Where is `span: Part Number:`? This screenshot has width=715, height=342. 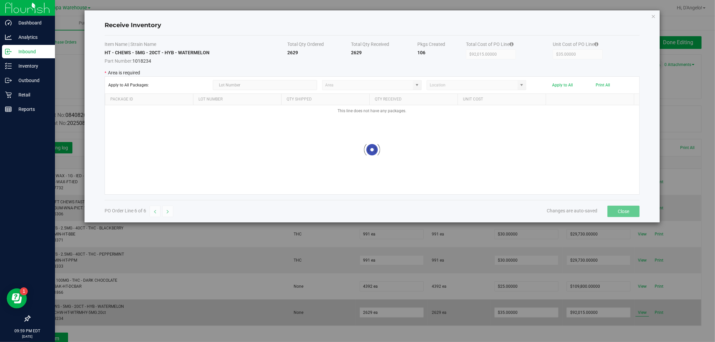 span: Part Number: is located at coordinates (118, 61).